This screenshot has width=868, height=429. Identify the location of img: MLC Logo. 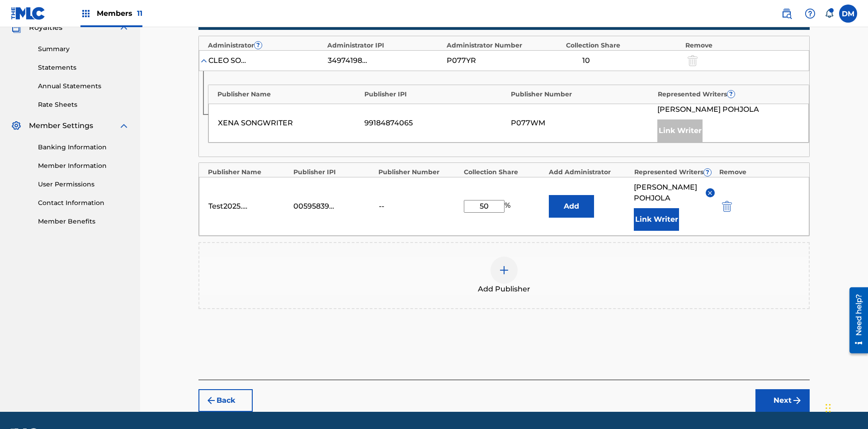
(28, 13).